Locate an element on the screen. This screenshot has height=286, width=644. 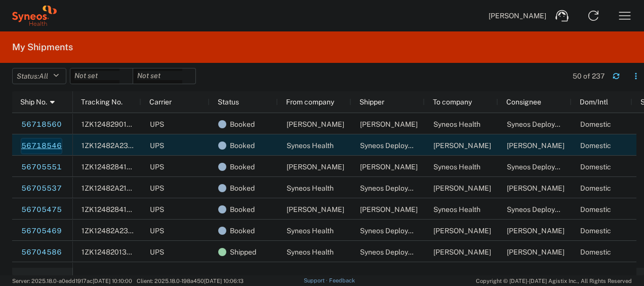
a: 56704586 is located at coordinates (42, 252).